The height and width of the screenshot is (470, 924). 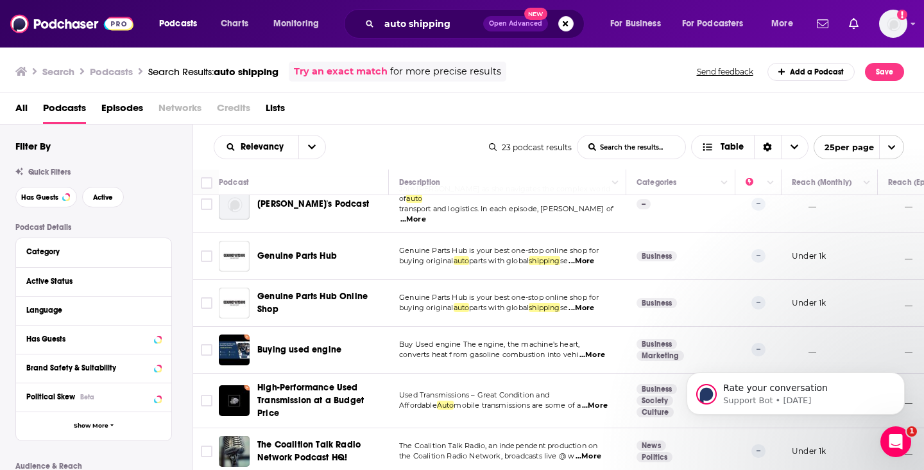 What do you see at coordinates (234, 303) in the screenshot?
I see `img: Genuine Parts Hub Online Shop` at bounding box center [234, 303].